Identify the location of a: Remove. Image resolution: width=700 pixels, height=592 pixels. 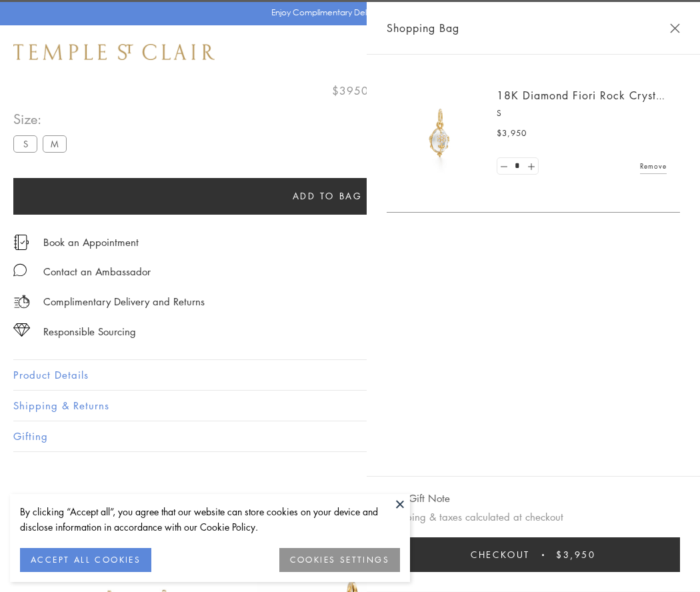
(654, 166).